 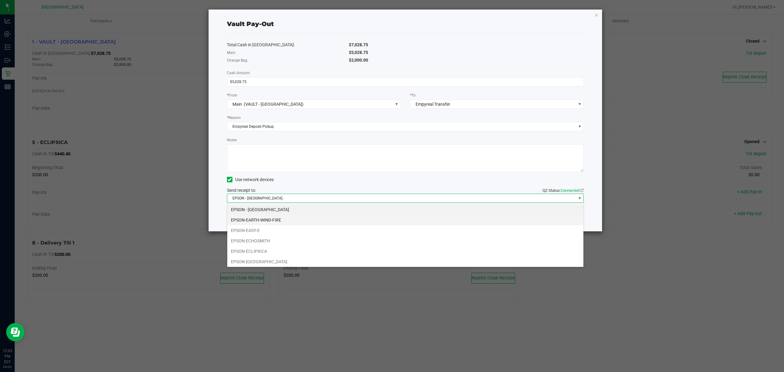 What do you see at coordinates (232, 95) in the screenshot?
I see `label: From` at bounding box center [232, 95].